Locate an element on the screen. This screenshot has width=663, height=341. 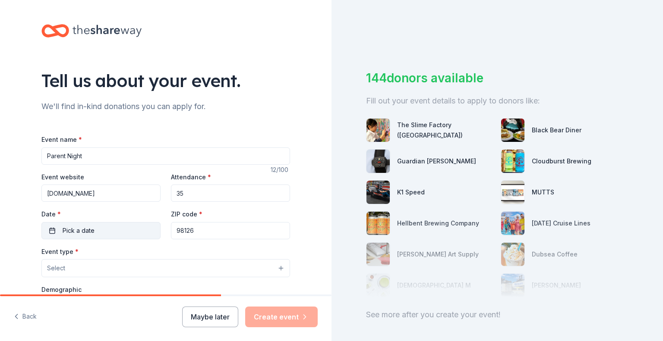
div: Cloudburst Brewing is located at coordinates (562, 161).